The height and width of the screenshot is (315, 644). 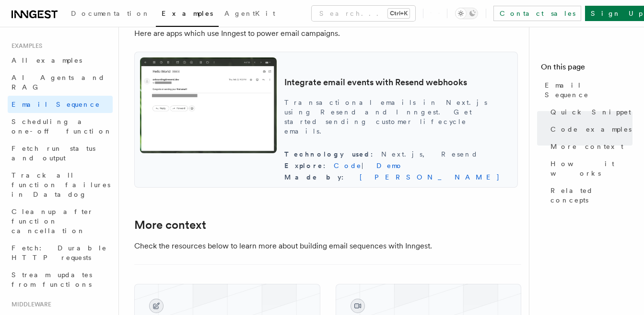 What do you see at coordinates (389, 165) in the screenshot?
I see `a: Demo` at bounding box center [389, 165].